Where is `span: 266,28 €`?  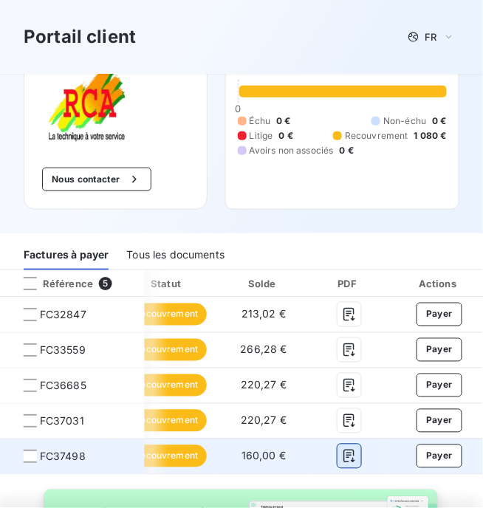
span: 266,28 € is located at coordinates (264, 349).